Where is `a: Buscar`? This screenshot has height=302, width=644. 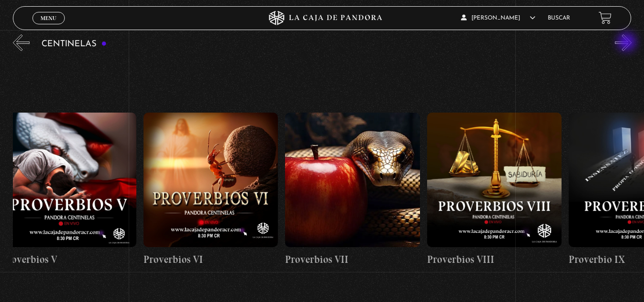
a: Buscar is located at coordinates (559, 18).